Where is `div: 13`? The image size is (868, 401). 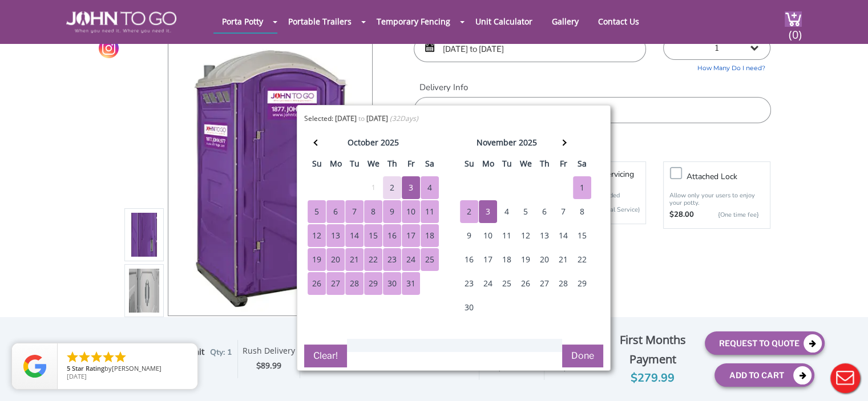 div: 13 is located at coordinates (545, 236).